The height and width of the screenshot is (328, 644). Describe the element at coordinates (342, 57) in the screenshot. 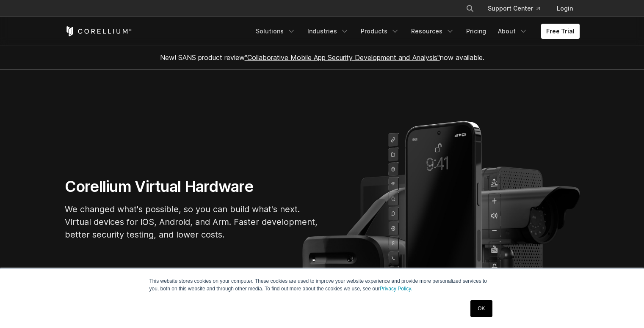

I see `a: "Collaborative Mobile App Security Development and Analysis"` at that location.